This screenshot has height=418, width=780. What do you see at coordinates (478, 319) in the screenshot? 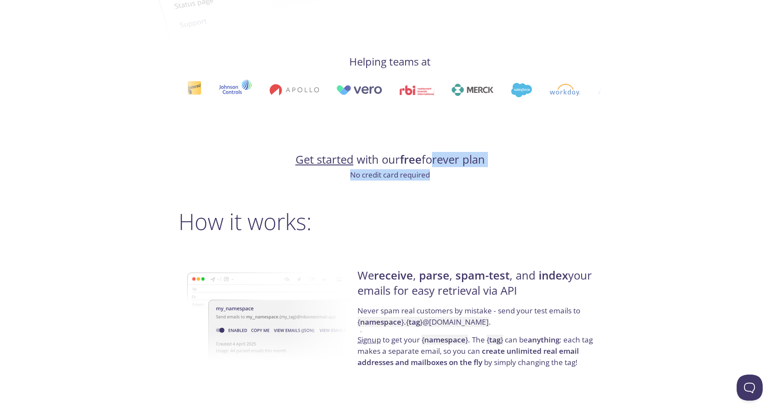
I see `p: Never spam real customers by mistake - send your test emails to .` at bounding box center [478, 319].